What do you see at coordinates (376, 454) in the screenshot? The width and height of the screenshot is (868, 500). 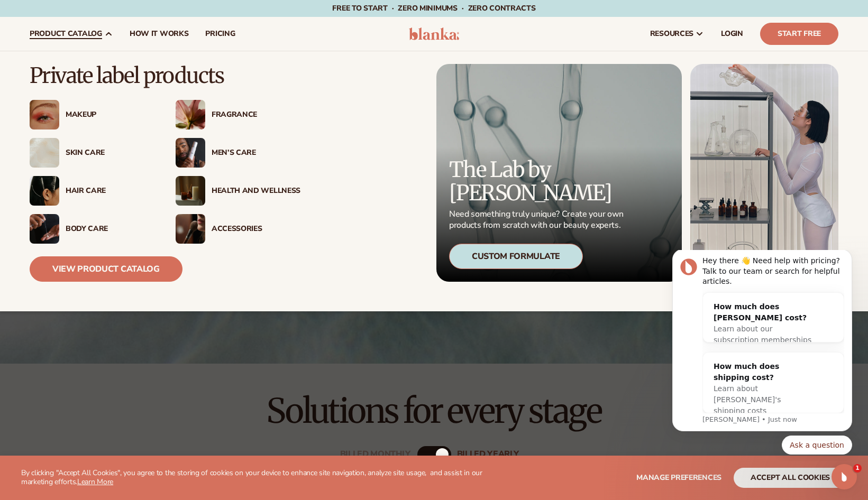 I see `div: Billed Monthly` at bounding box center [376, 454].